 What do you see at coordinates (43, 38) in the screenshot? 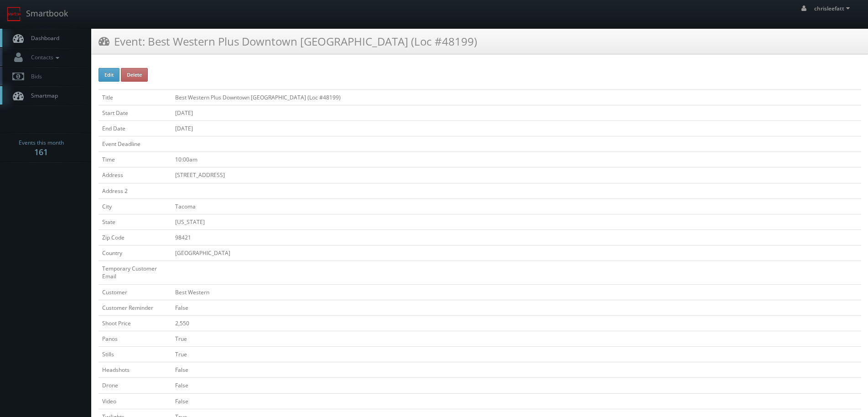
I see `span: Dashboard` at bounding box center [43, 38].